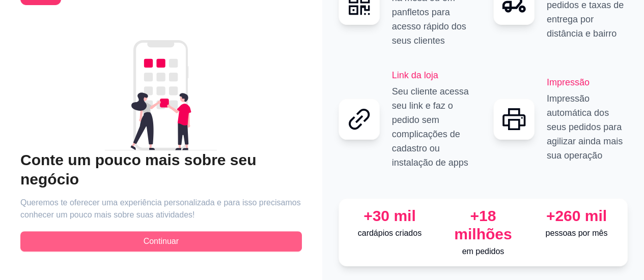 The height and width of the screenshot is (280, 644). What do you see at coordinates (483, 252) in the screenshot?
I see `p: em pedidos` at bounding box center [483, 252].